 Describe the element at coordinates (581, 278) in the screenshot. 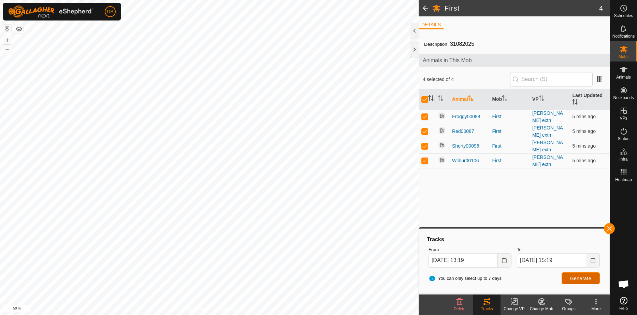

I see `button: Generate` at that location.